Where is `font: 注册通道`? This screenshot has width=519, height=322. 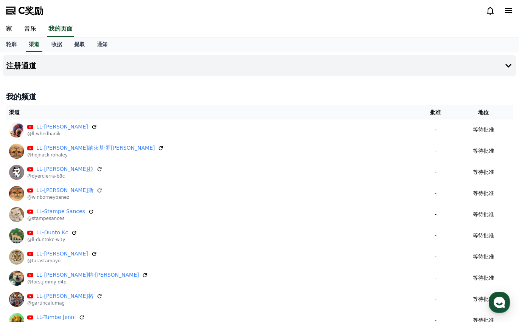
font: 注册通道 is located at coordinates (21, 66).